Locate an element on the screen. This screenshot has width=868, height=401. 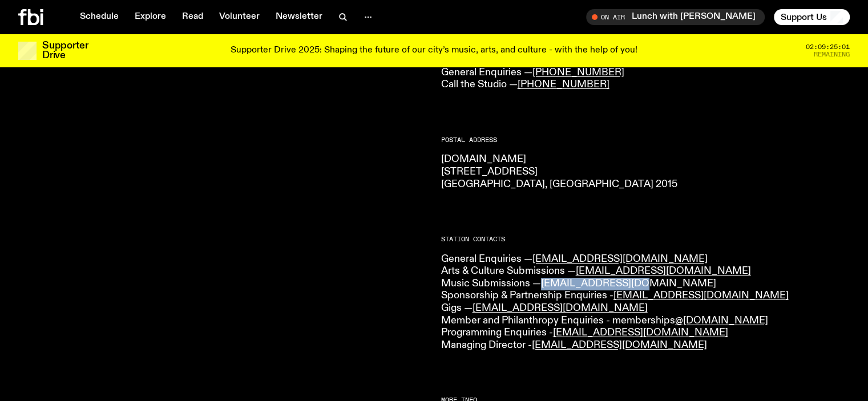
a: Explore is located at coordinates (150, 17).